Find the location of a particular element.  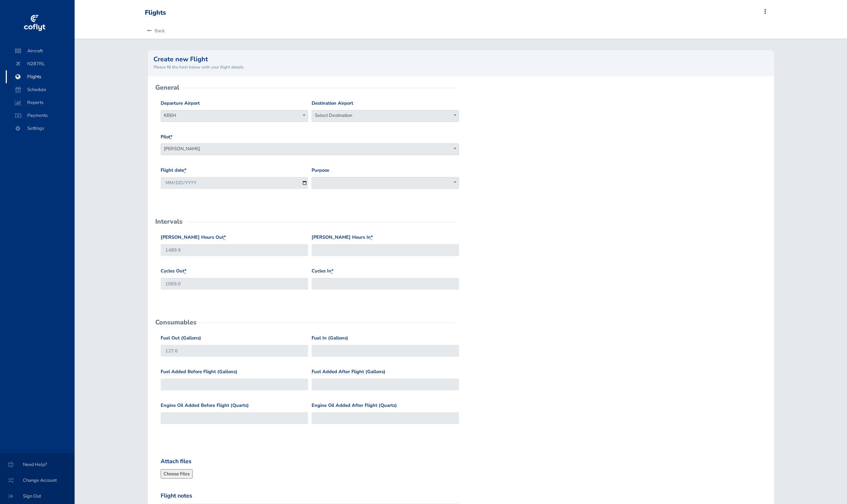

span: Reports is located at coordinates (40, 102).